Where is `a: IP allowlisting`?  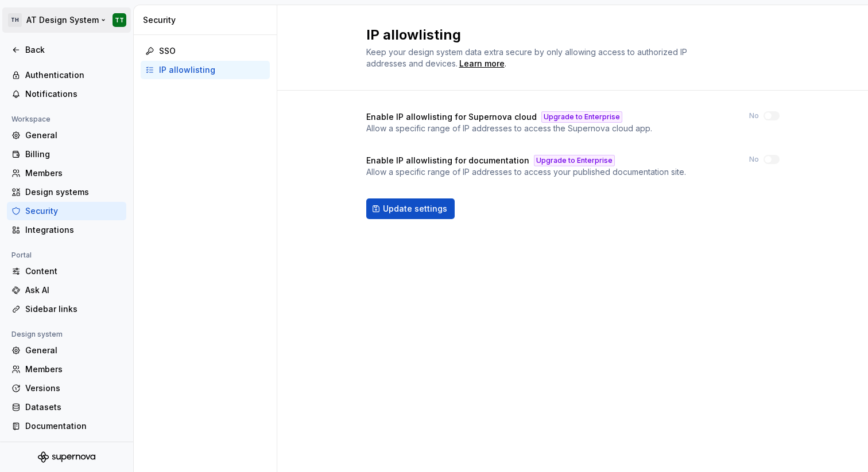
a: IP allowlisting is located at coordinates (205, 70).